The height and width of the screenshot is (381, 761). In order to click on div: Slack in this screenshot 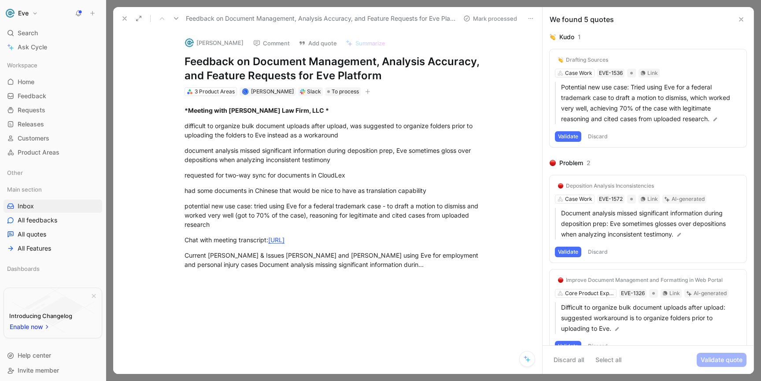, I will do `click(314, 92)`.